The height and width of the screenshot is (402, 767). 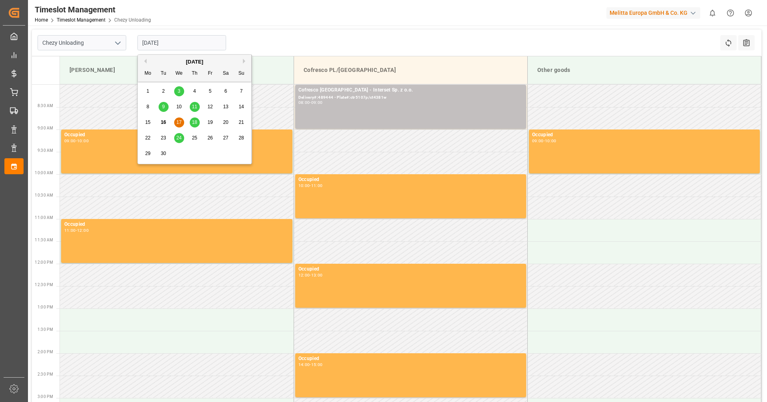 I want to click on span: 4, so click(x=195, y=91).